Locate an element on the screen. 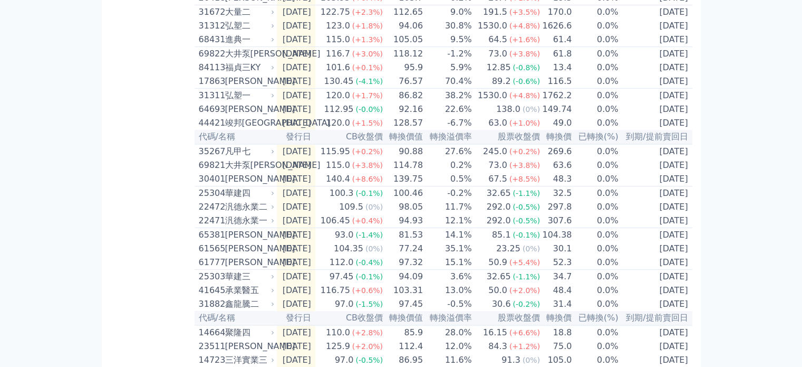  span: (+1.3%) is located at coordinates (368, 40).